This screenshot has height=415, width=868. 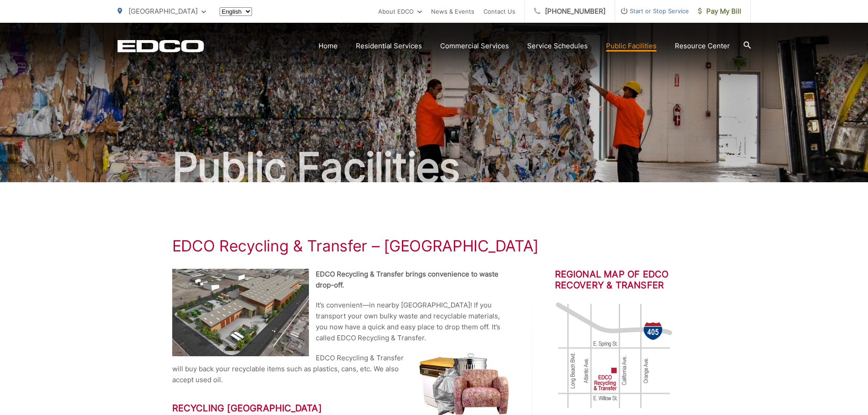 I want to click on strong: EDCO Recycling & Transfer brings convenience to waste drop-off., so click(x=407, y=279).